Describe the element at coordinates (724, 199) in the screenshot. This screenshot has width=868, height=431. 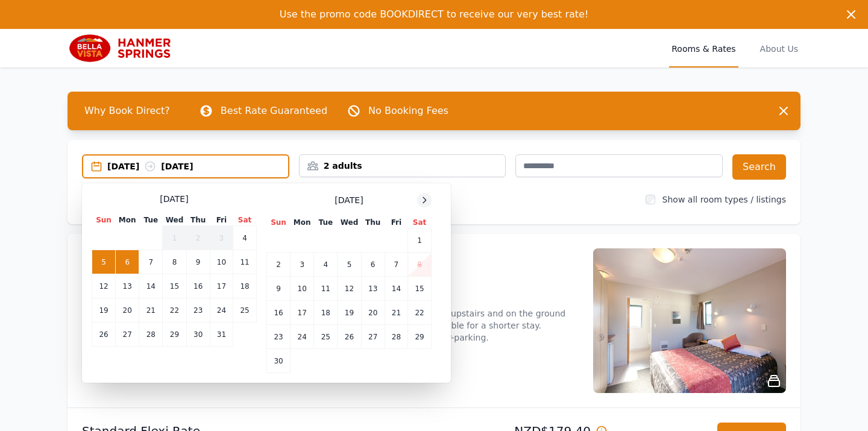
I see `label: Show all room types / listings` at that location.